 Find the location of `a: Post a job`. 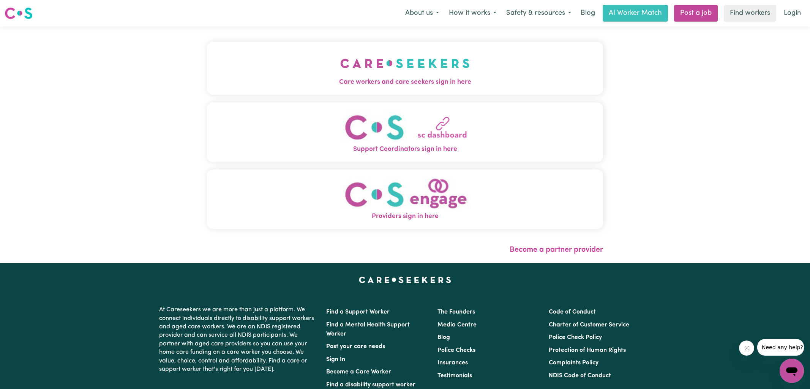

a: Post a job is located at coordinates (695, 13).